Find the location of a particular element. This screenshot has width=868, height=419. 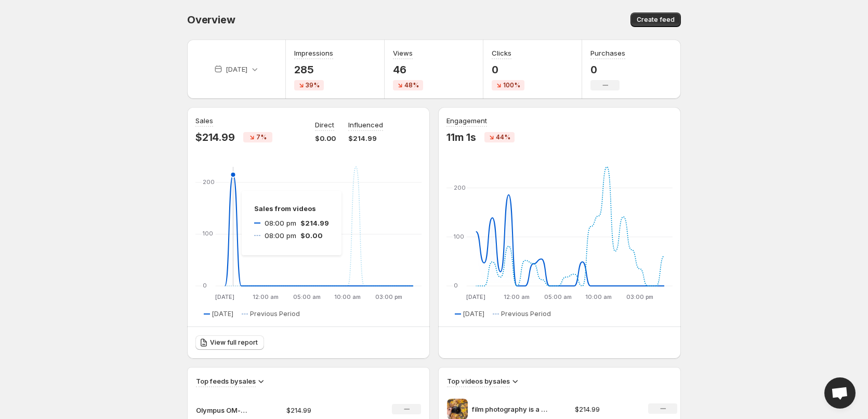

a: Open chat is located at coordinates (840, 393).